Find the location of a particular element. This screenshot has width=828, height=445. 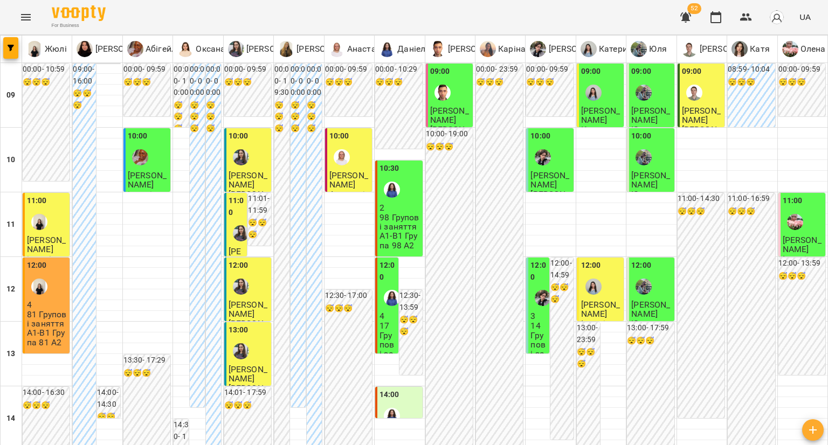

div: Оксана is located at coordinates (201, 49).